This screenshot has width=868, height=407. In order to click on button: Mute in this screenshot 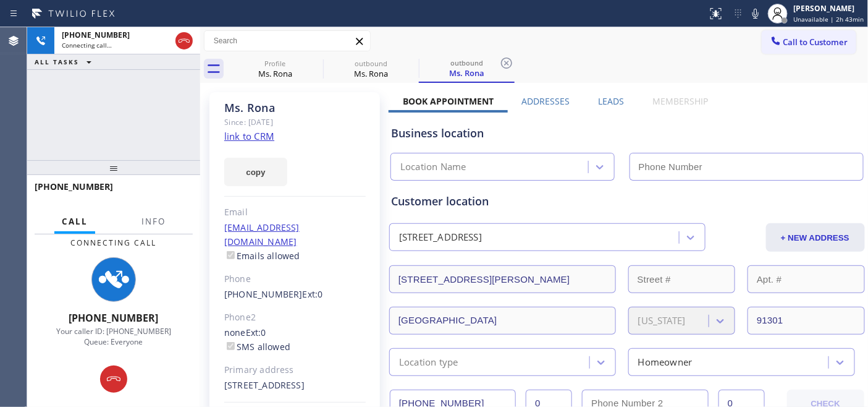, I will do `click(756, 14)`.